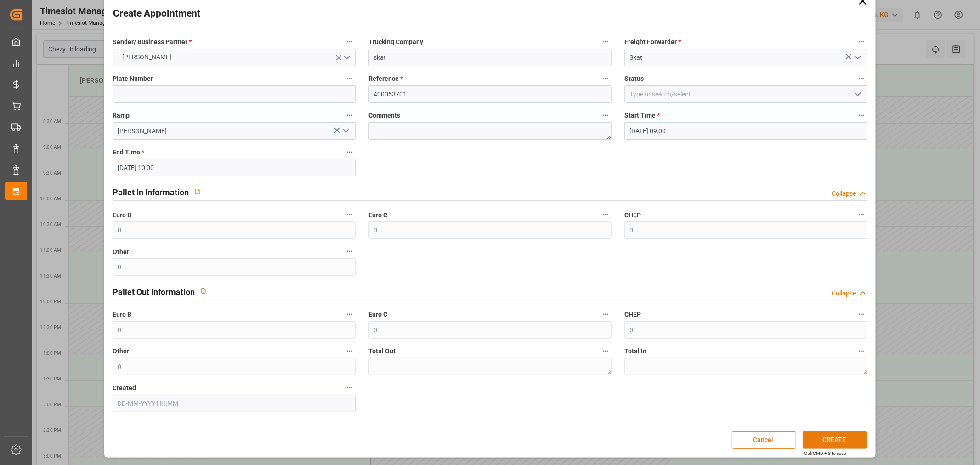  What do you see at coordinates (350, 42) in the screenshot?
I see `button: Sender/ Business Partner *` at bounding box center [350, 42].